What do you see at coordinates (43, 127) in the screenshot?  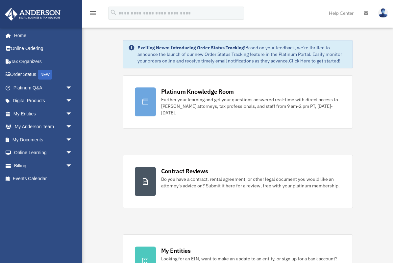 I see `a: My Anderson Teamarrow_drop_down` at bounding box center [43, 127].